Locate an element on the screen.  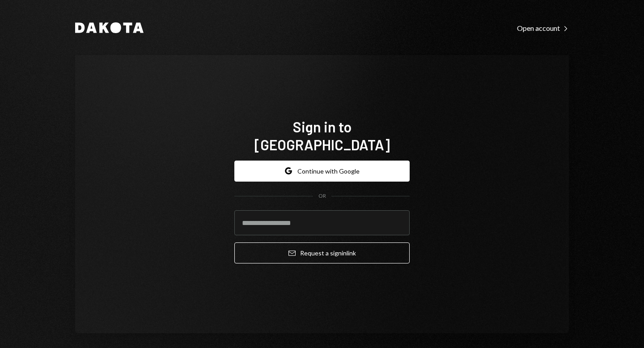
div: OR is located at coordinates (322, 196).